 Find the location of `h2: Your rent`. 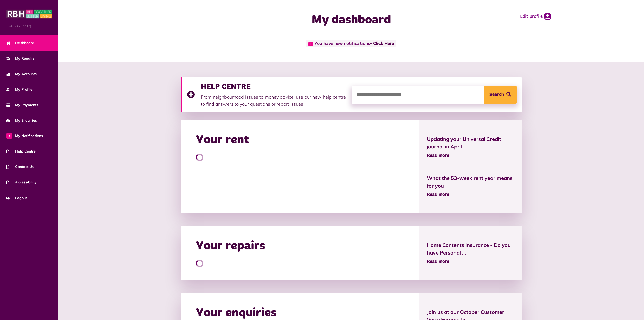

h2: Your rent is located at coordinates (222, 140).